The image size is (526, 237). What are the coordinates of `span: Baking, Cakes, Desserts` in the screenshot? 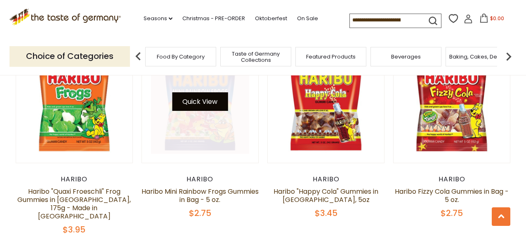 It's located at (481, 56).